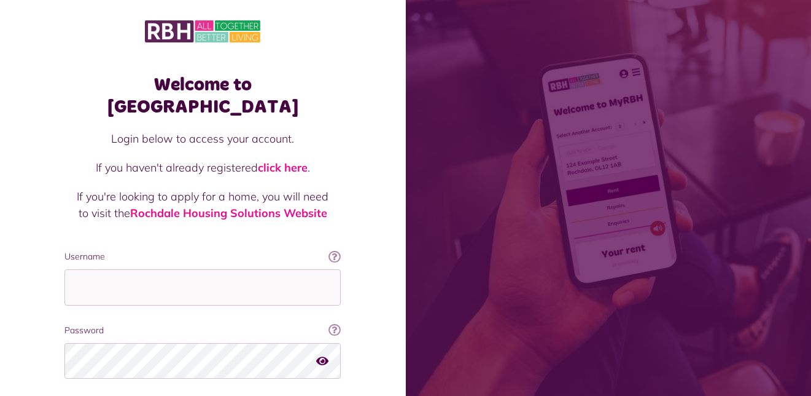  Describe the element at coordinates (229, 213) in the screenshot. I see `a: Rochdale Housing Solutions Website` at that location.